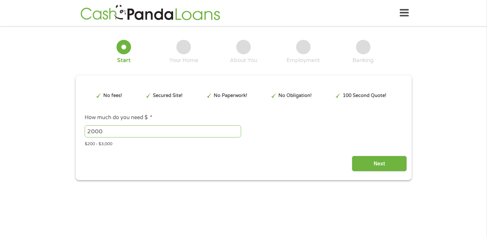 The image size is (487, 237). I want to click on input: Next, so click(379, 164).